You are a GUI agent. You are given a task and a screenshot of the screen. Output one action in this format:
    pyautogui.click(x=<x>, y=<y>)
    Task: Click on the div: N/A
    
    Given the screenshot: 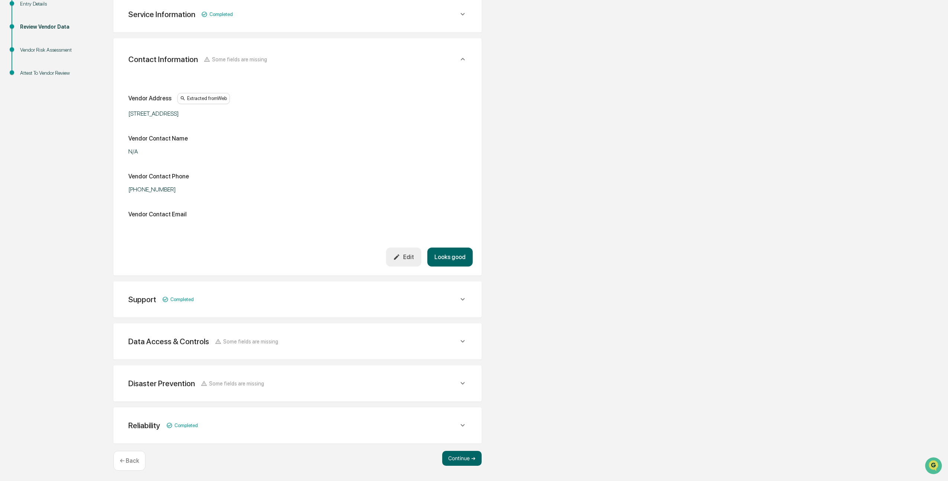 What is the action you would take?
    pyautogui.click(x=221, y=151)
    